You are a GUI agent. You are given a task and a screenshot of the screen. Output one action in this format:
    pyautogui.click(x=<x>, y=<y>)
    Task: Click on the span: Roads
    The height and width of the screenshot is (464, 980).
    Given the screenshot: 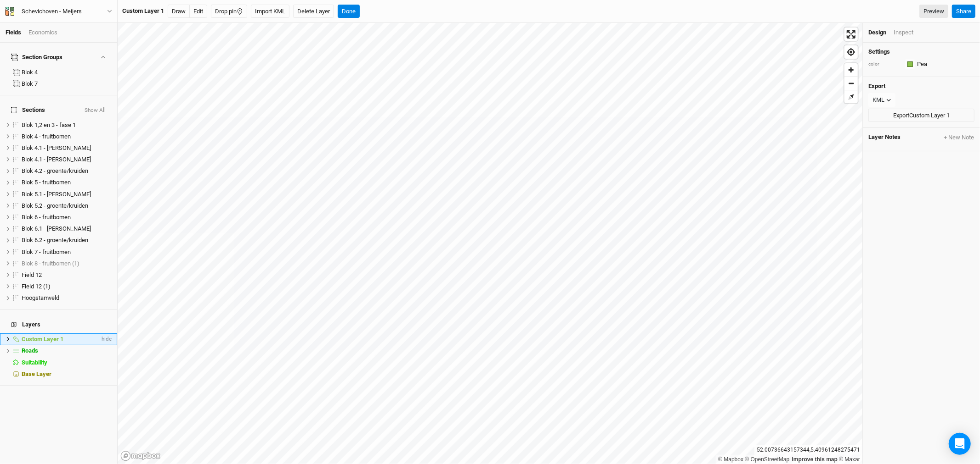 What is the action you would take?
    pyautogui.click(x=30, y=351)
    